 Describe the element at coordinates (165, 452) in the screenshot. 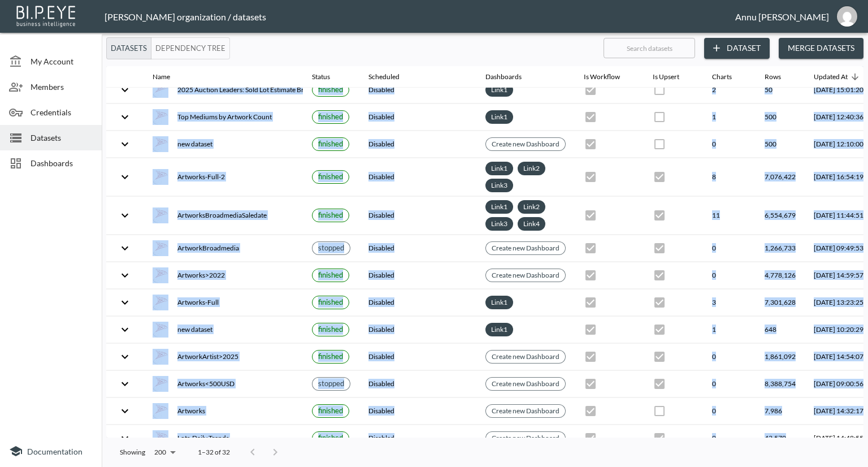

I see `div: 200` at that location.